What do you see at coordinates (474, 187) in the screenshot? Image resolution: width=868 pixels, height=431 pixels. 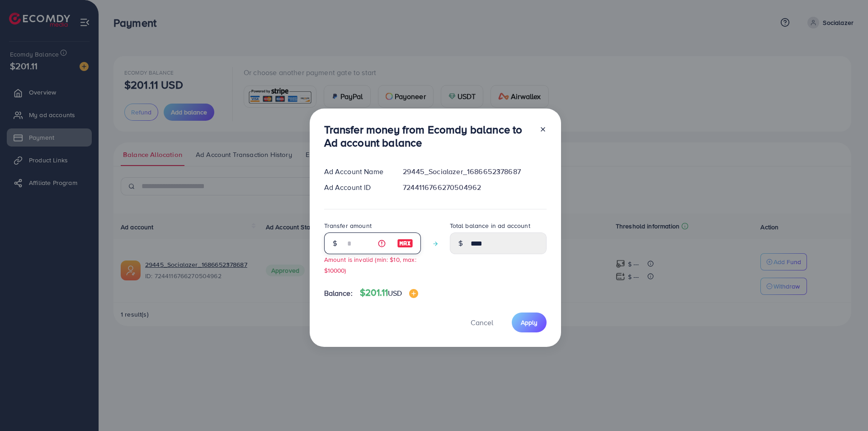 I see `div: 7244116766270504962` at bounding box center [474, 187].